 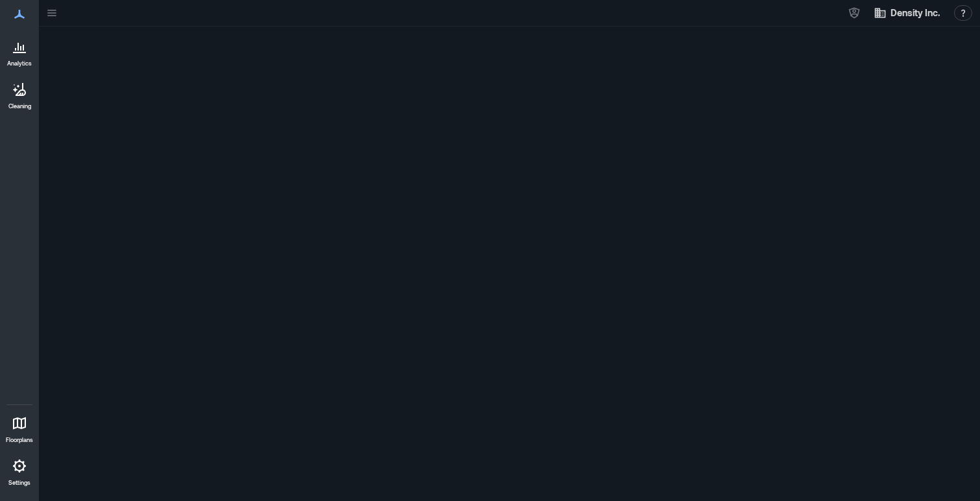 I want to click on a: Settings, so click(x=19, y=470).